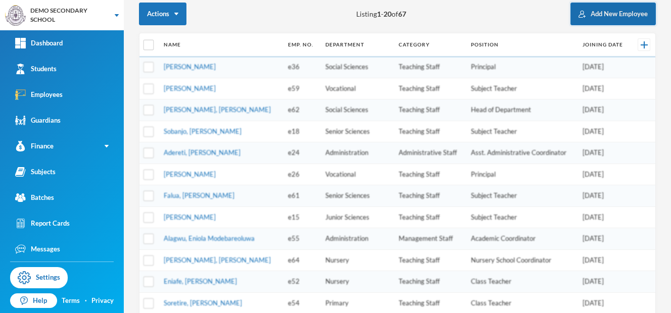  Describe the element at coordinates (35, 172) in the screenshot. I see `div: Subjects` at that location.